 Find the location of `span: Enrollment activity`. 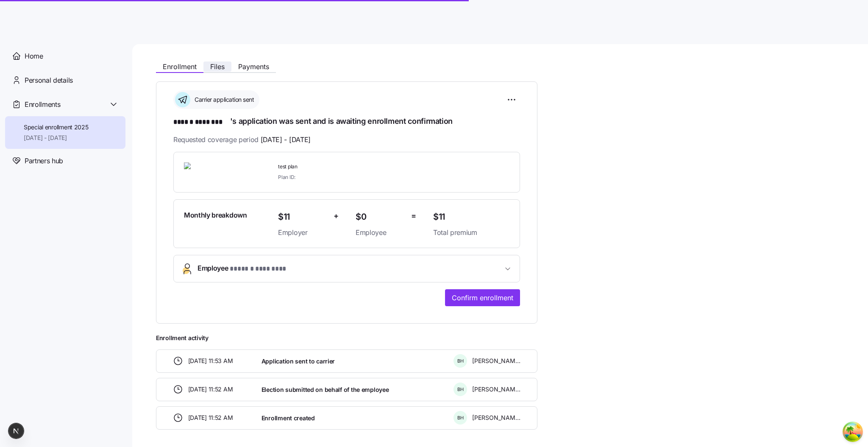

span: Enrollment activity is located at coordinates (347, 338).